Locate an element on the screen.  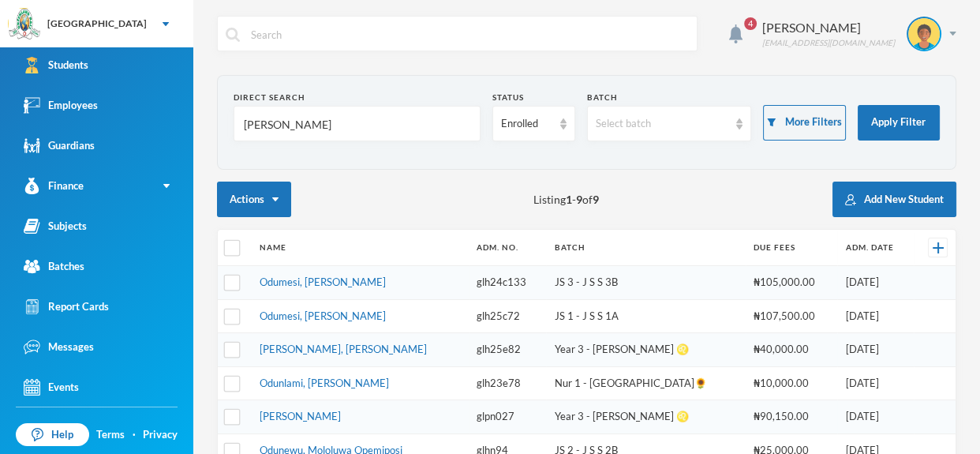
td: JS 1 - J S S 1A is located at coordinates (646, 316).